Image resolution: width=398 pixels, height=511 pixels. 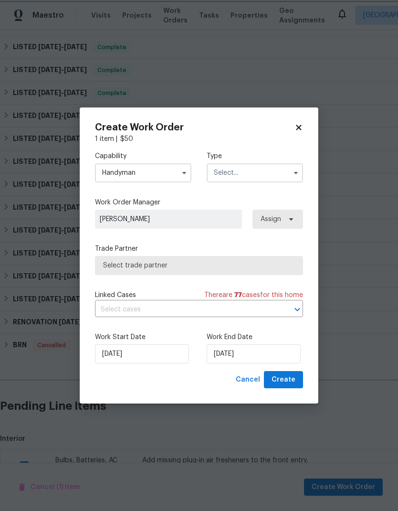 I want to click on span: Select trade partner, so click(x=199, y=266).